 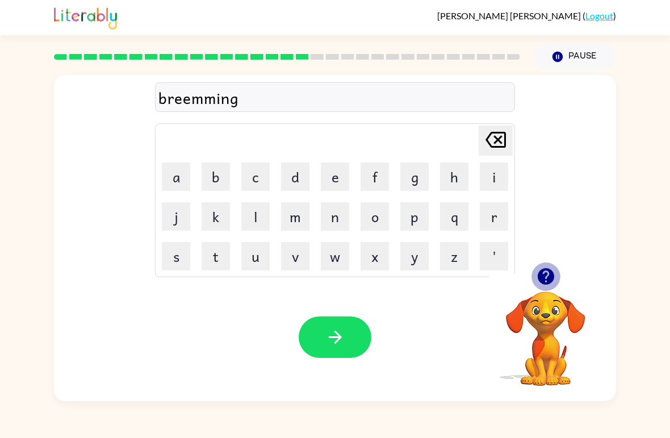 What do you see at coordinates (575, 57) in the screenshot?
I see `button: Pause` at bounding box center [575, 57].